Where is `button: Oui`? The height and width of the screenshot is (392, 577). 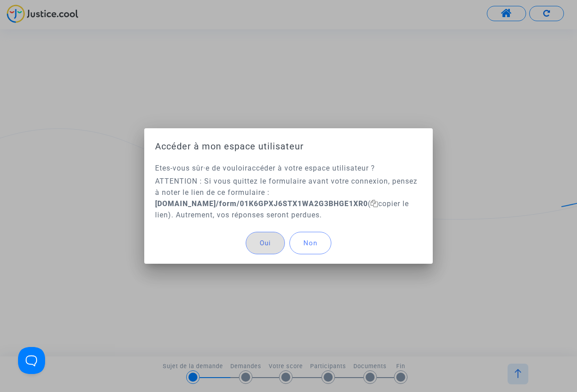 button: Oui is located at coordinates (265, 243).